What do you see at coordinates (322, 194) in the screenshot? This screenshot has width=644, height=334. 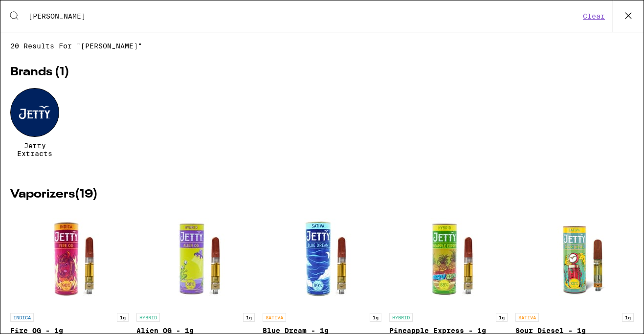 I see `h2: Vaporizers ( 19 )` at bounding box center [322, 194].